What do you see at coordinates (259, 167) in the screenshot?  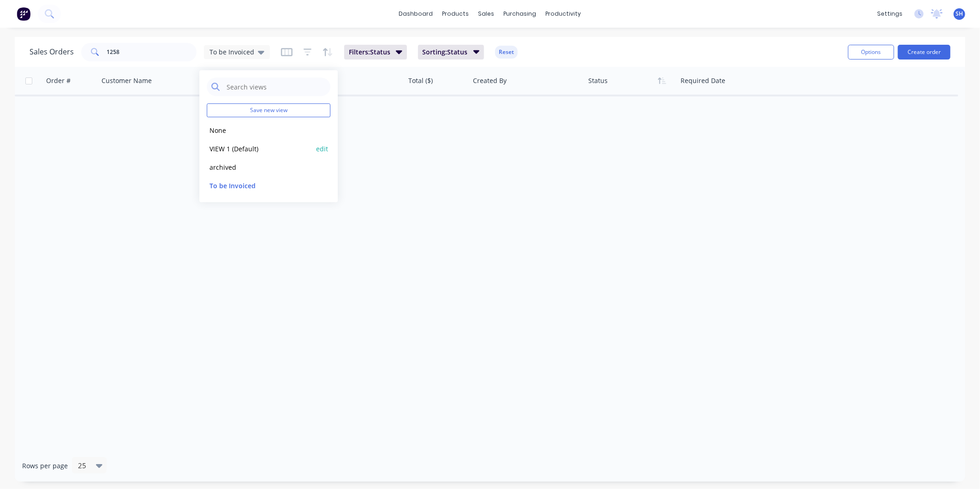 I see `button: archived` at bounding box center [259, 167].